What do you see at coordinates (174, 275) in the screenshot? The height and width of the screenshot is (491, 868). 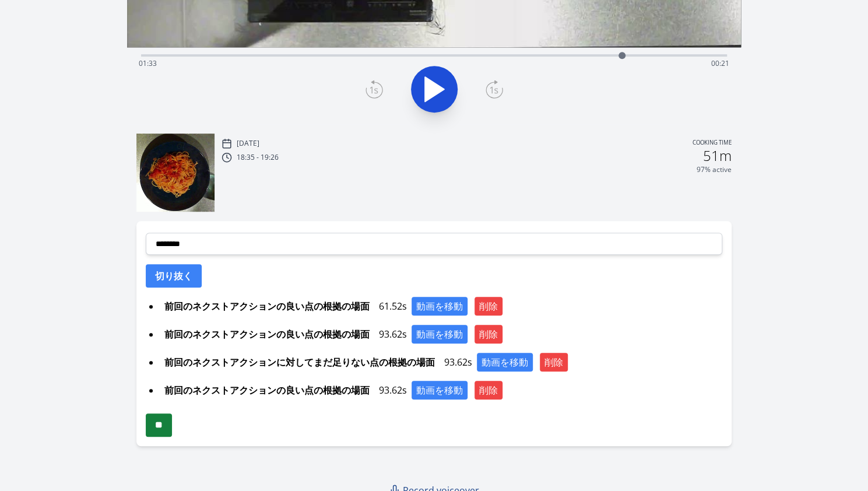 I see `button: 切り抜く` at bounding box center [174, 275].